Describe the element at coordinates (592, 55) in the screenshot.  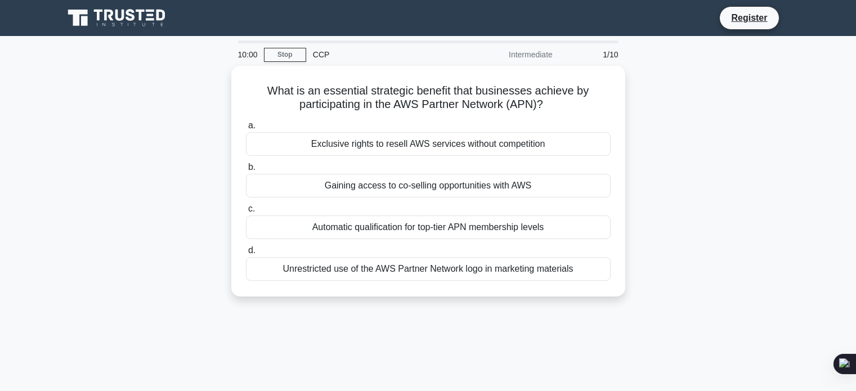
I see `div: 1/10` at that location.